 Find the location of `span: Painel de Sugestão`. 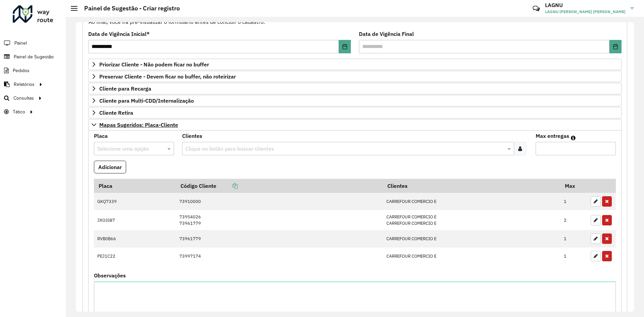

span: Painel de Sugestão is located at coordinates (33, 57).